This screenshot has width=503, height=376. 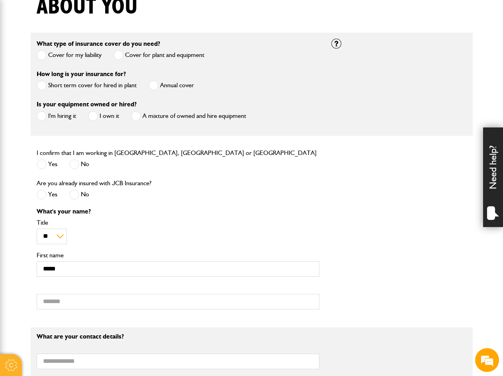 What do you see at coordinates (178, 223) in the screenshot?
I see `label: Title` at bounding box center [178, 223].